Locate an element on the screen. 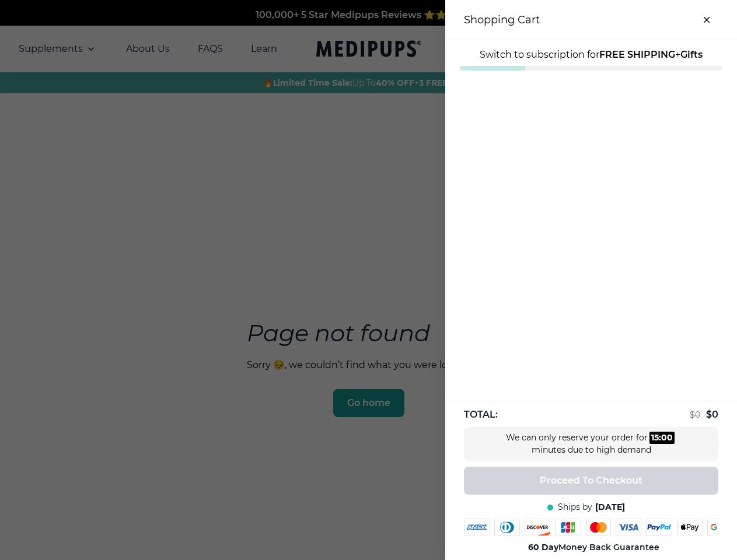 This screenshot has height=560, width=737. img: discover is located at coordinates (537, 528).